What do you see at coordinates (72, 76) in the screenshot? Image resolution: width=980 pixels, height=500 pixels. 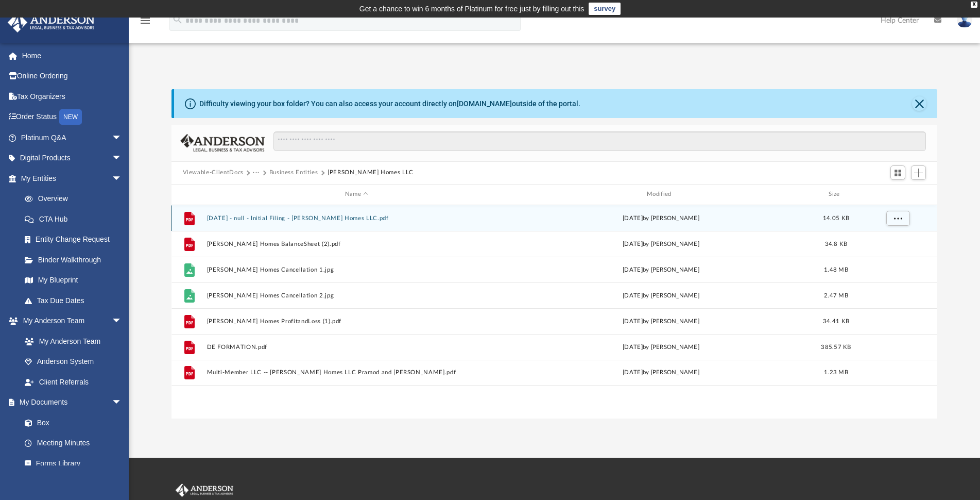 I see `a: Online Ordering` at bounding box center [72, 76].